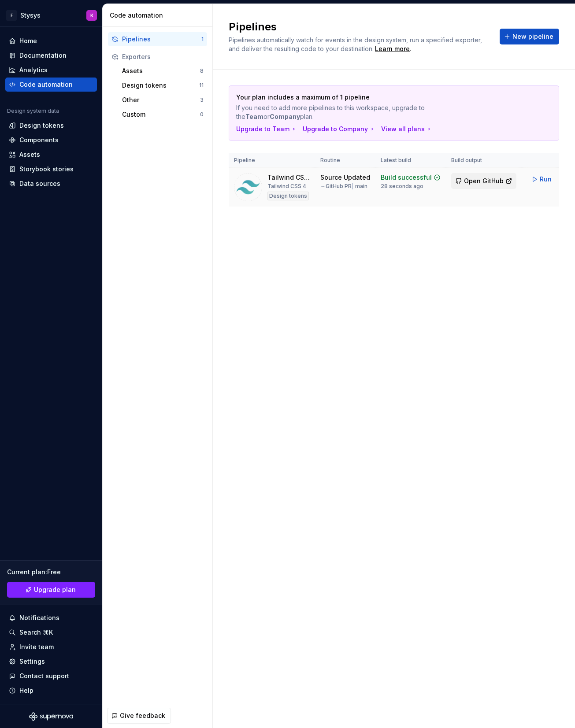 This screenshot has height=728, width=575. Describe the element at coordinates (51, 676) in the screenshot. I see `button: Contact support` at that location.